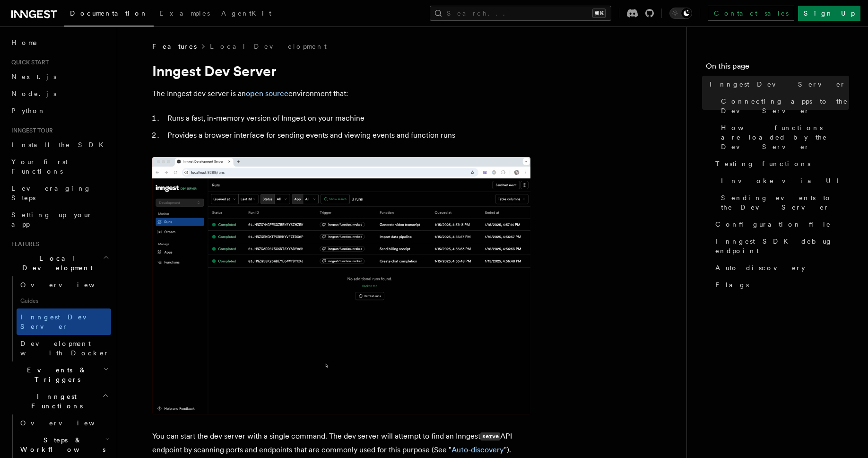 This screenshot has height=458, width=868. What do you see at coordinates (64, 445) in the screenshot?
I see `button: Steps & Workflows` at bounding box center [64, 445].